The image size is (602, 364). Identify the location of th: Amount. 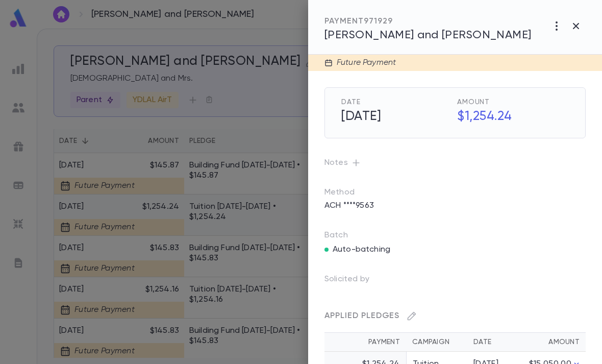
(552, 342).